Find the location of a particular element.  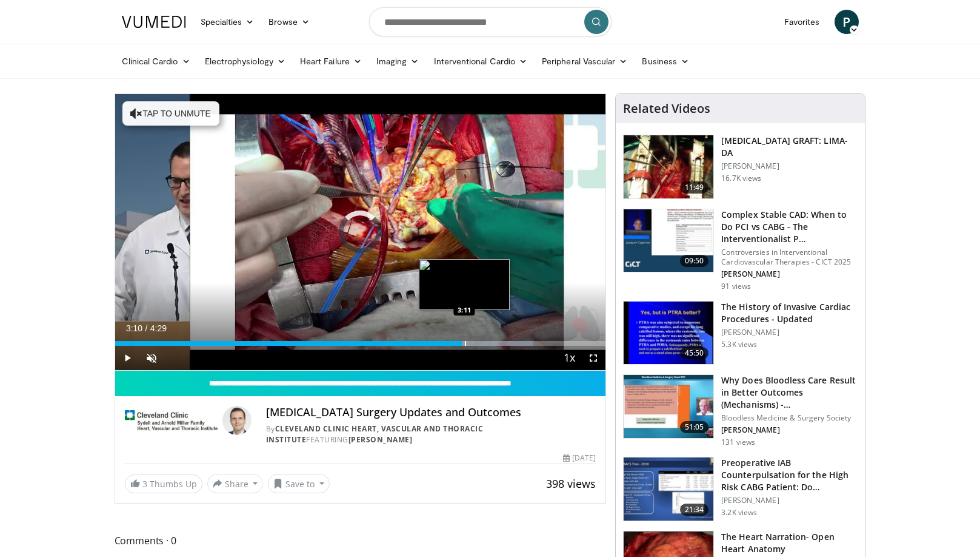

a: Heart Failure is located at coordinates (331, 61).